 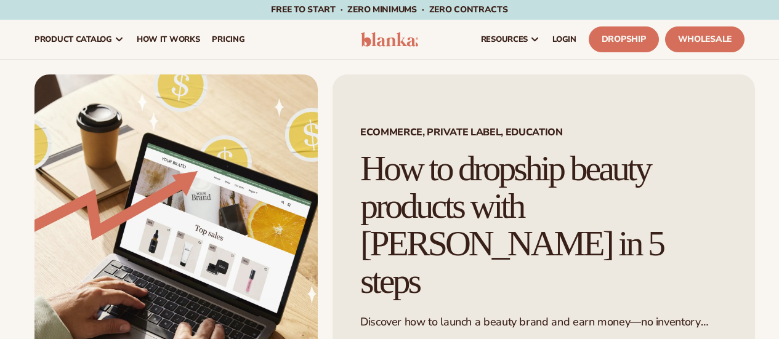 What do you see at coordinates (389, 9) in the screenshot?
I see `span: Free to start · ZERO minimums · ZERO contracts` at bounding box center [389, 9].